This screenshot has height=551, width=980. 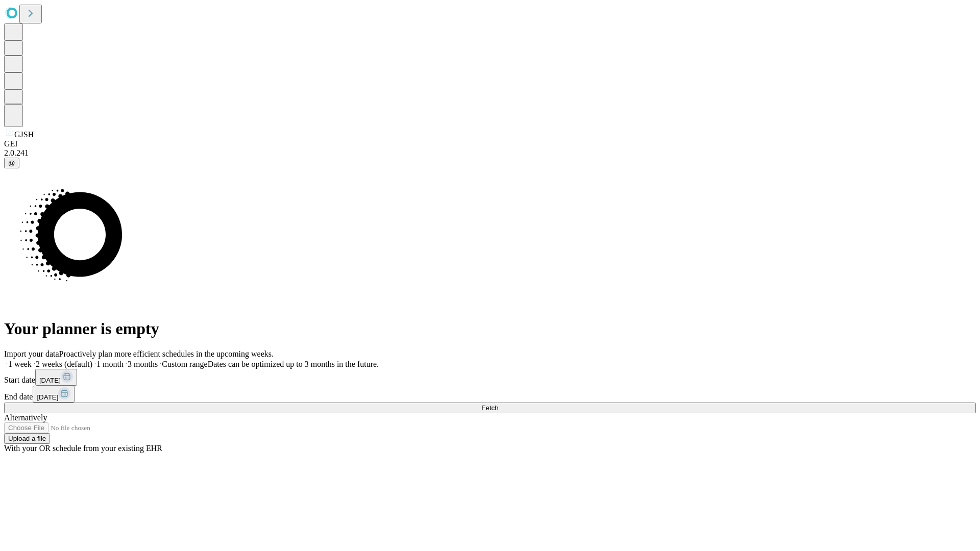 I want to click on span: Import your data, so click(x=32, y=354).